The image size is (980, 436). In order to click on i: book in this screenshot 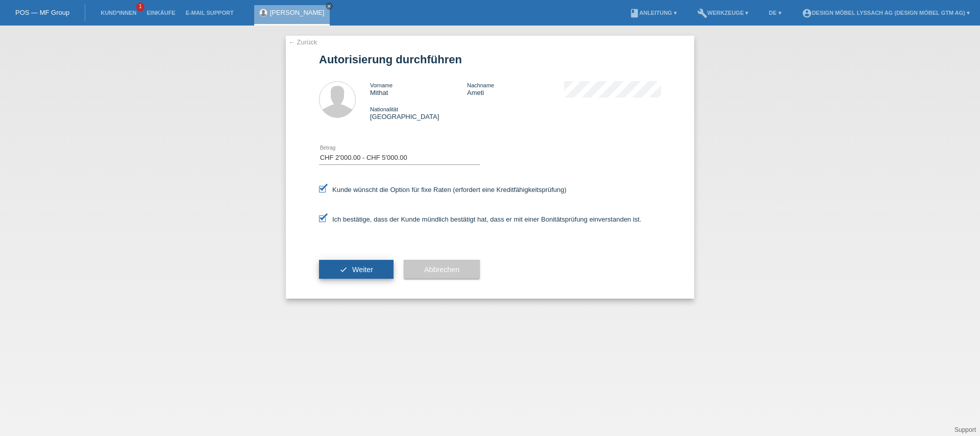, I will do `click(635, 13)`.